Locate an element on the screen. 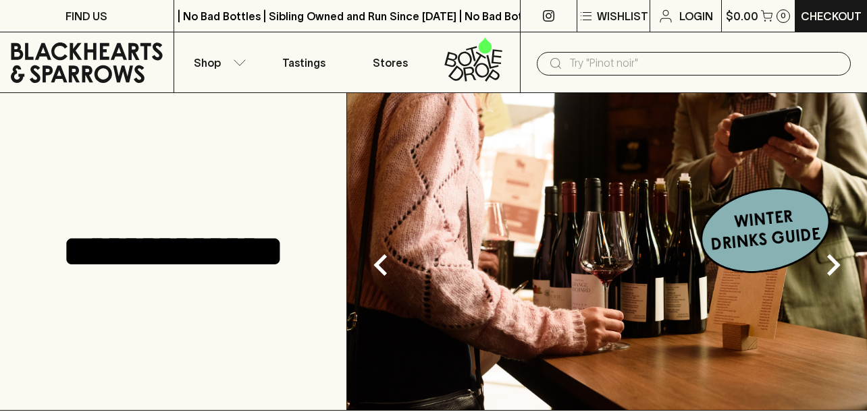 Image resolution: width=867 pixels, height=412 pixels. p: Wishlist is located at coordinates (622, 16).